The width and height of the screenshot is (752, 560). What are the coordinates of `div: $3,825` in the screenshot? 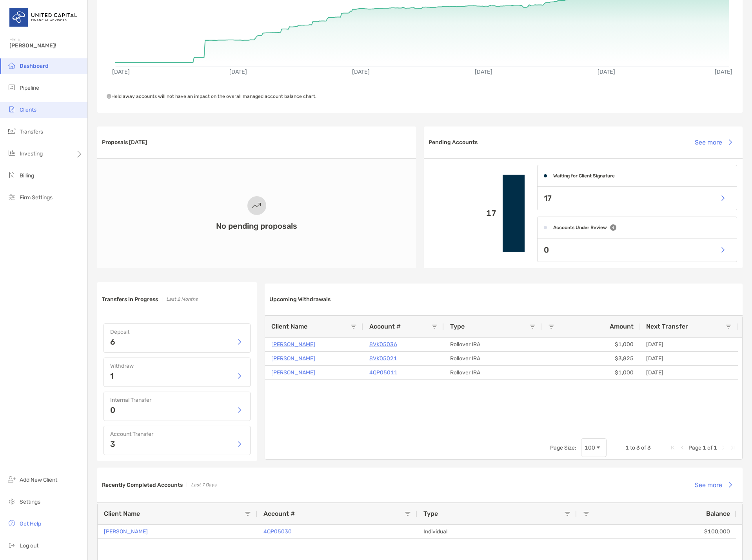 It's located at (591, 359).